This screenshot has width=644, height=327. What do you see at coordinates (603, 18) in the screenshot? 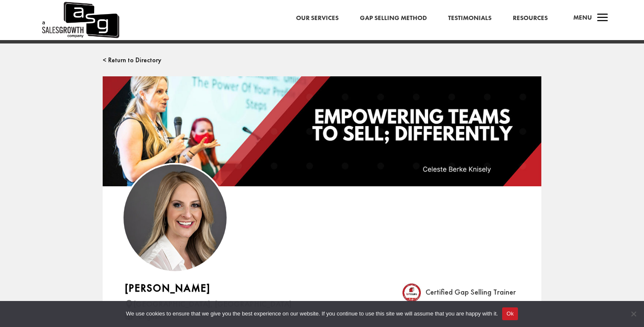
I see `span: a` at bounding box center [603, 18].